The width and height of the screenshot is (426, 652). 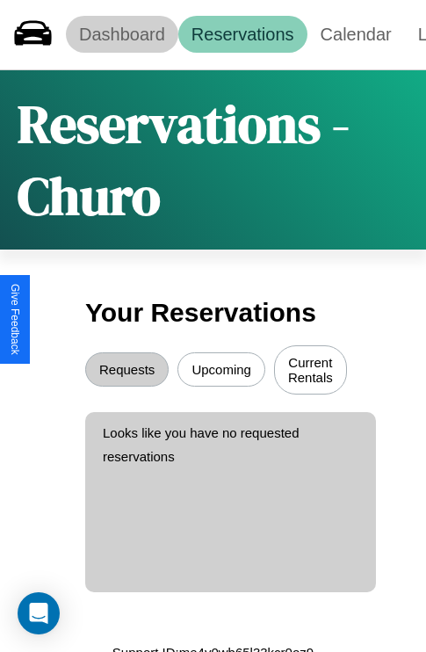 What do you see at coordinates (230, 445) in the screenshot?
I see `p: Looks like you have no requested reservations` at bounding box center [230, 445].